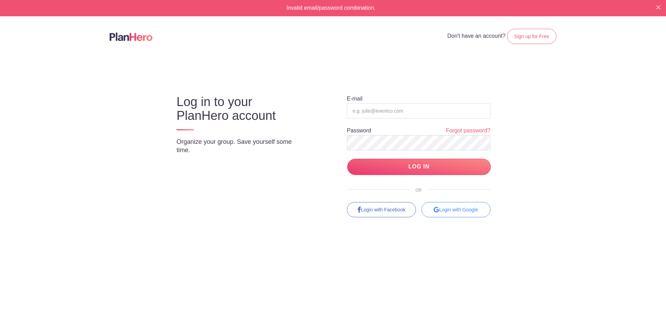 This screenshot has height=323, width=666. I want to click on input: e.g. julie@eventco.com, so click(419, 111).